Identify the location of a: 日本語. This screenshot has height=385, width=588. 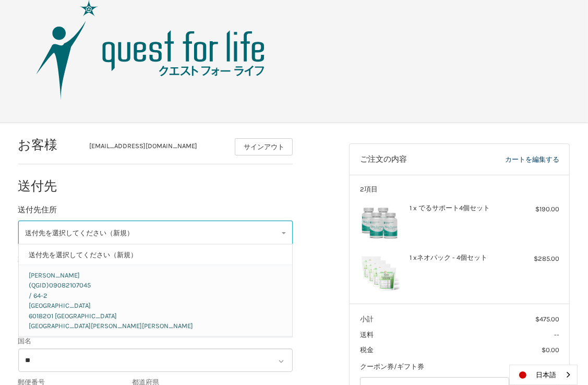
(543, 375).